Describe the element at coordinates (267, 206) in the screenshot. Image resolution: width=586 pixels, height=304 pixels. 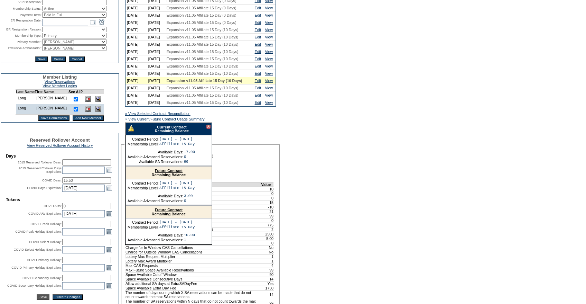
I see `td: -10` at that location.